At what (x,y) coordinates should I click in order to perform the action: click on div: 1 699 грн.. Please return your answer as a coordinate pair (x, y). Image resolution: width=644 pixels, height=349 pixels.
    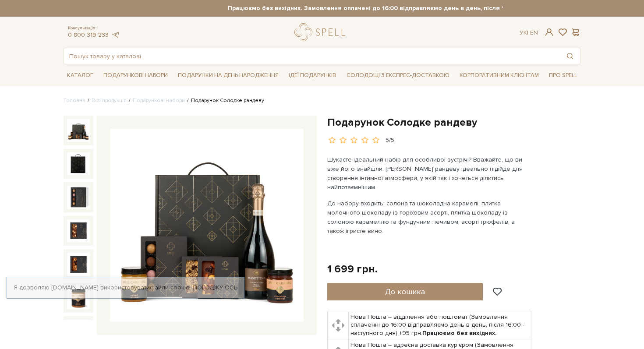
    Looking at the image, I should click on (352, 269).